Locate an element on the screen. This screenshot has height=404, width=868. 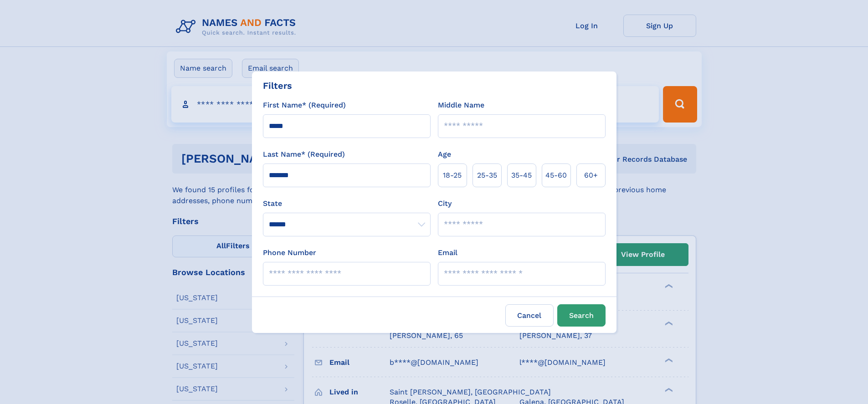
label: First Name* (Required) is located at coordinates (304, 105).